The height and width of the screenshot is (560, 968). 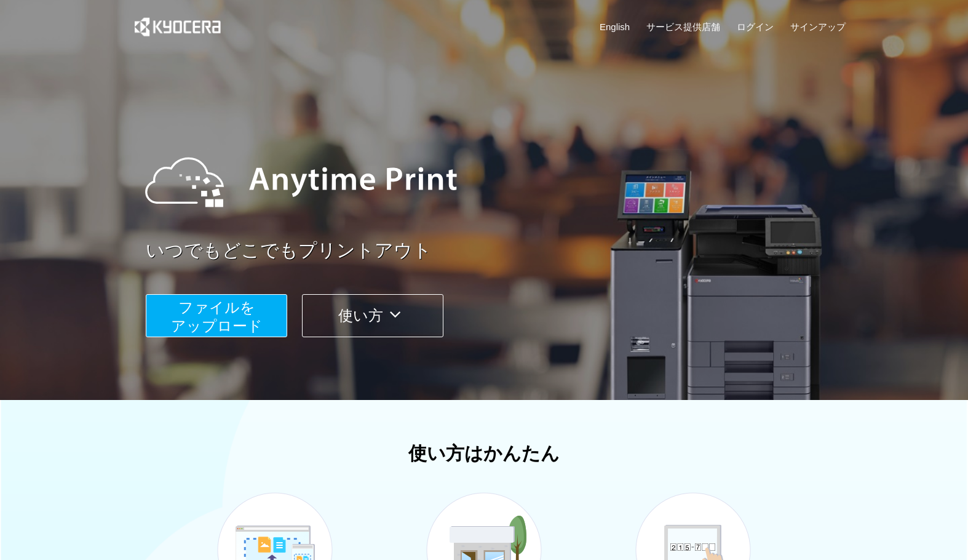 I want to click on a: サインアップ, so click(x=818, y=26).